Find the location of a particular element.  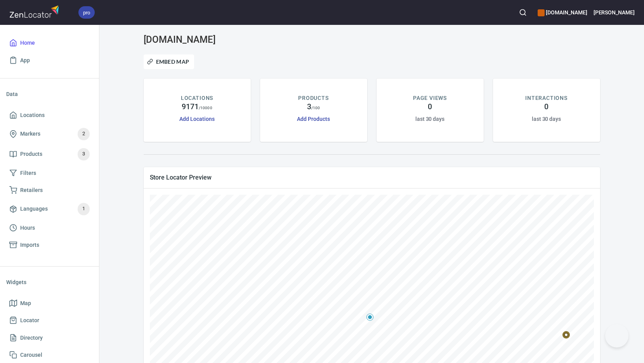

a: Locations is located at coordinates (49, 115).